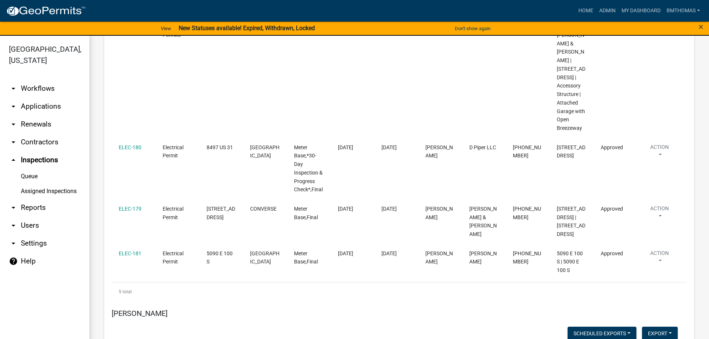 This screenshot has width=709, height=339. Describe the element at coordinates (641, 11) in the screenshot. I see `a: My Dashboard` at that location.